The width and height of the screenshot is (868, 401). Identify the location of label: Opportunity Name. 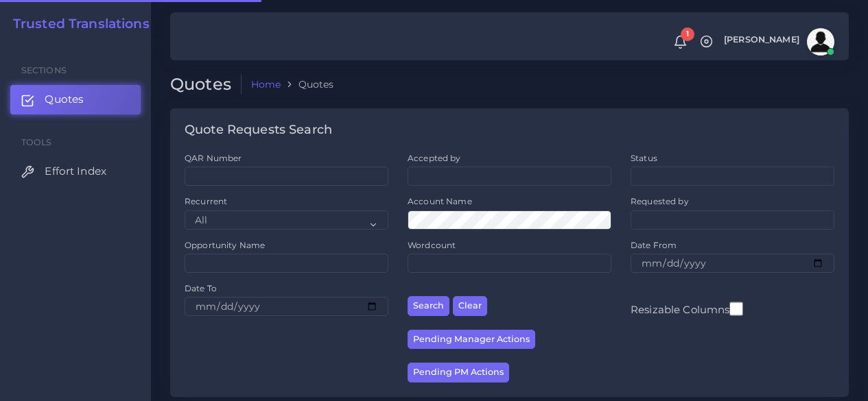
(224, 245).